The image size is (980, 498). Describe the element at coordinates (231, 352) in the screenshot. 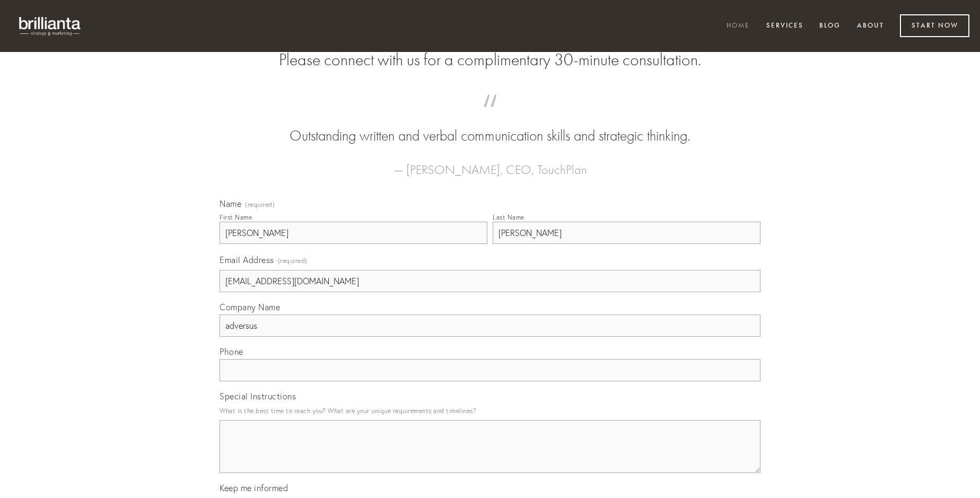

I see `span: Phone` at that location.